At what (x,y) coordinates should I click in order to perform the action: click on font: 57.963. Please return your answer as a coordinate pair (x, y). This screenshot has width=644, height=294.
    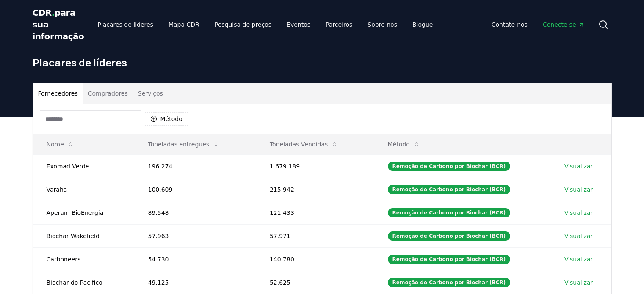
    Looking at the image, I should click on (158, 236).